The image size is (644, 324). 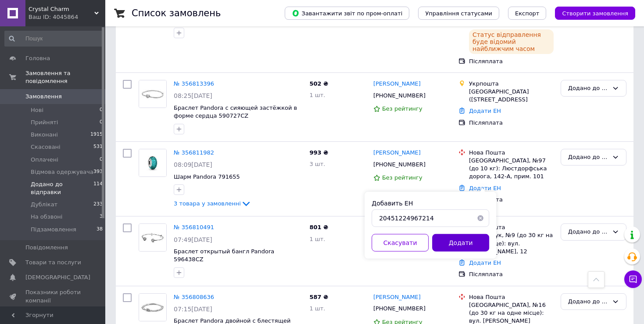 I want to click on span: 3 товара у замовленні, so click(x=207, y=203).